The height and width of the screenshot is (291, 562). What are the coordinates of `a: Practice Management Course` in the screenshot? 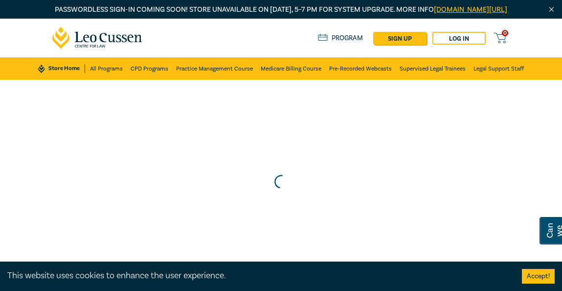 It's located at (214, 69).